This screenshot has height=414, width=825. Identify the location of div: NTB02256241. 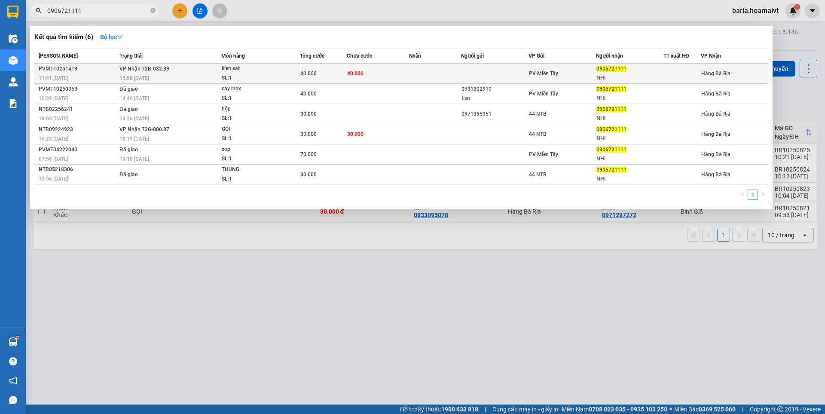
(78, 109).